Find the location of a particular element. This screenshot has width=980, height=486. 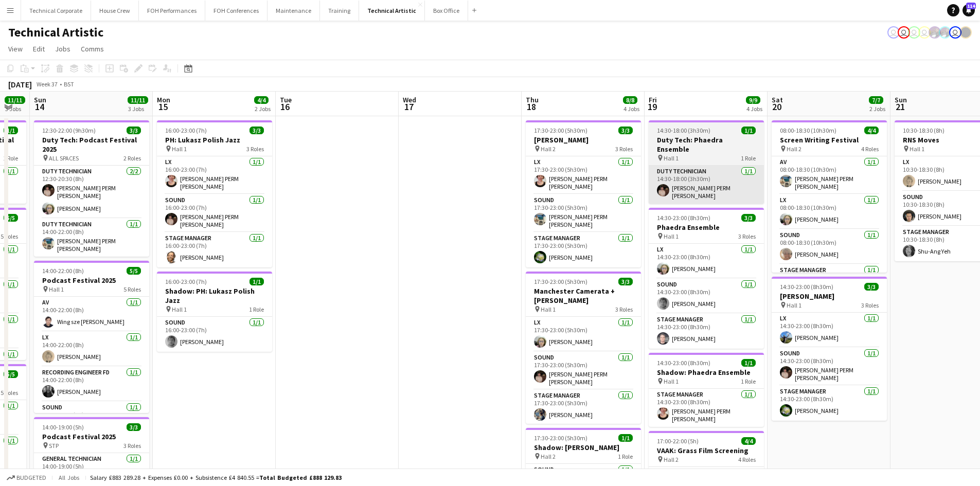

button: Budgeted is located at coordinates (26, 478).